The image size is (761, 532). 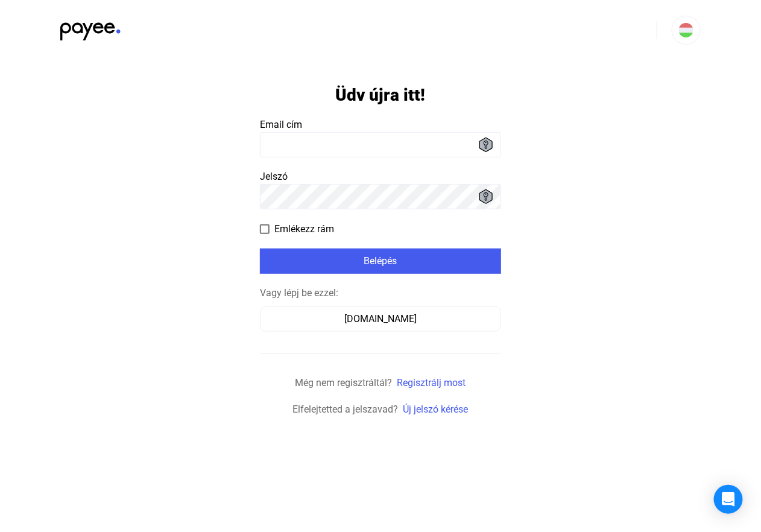 I want to click on span: Még nem regisztráltál?, so click(x=344, y=383).